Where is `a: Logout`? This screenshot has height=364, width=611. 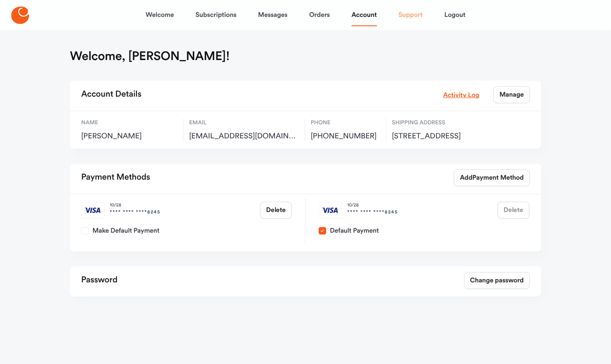
a: Logout is located at coordinates (455, 15).